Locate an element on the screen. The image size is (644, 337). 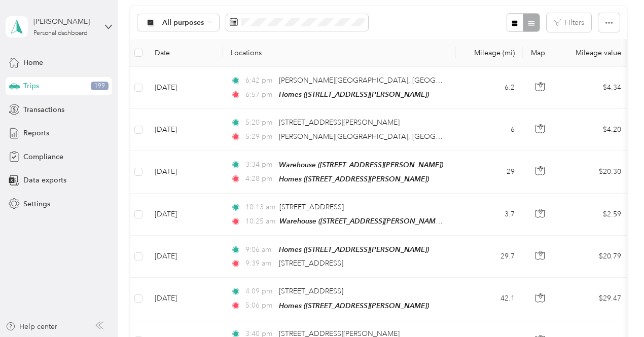
td: 3.7 is located at coordinates (489, 215).